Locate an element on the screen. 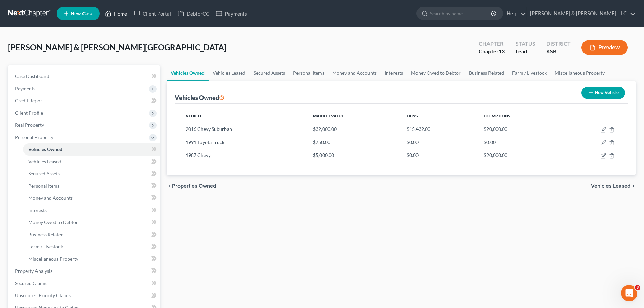 The image size is (644, 308). a: Home is located at coordinates (116, 13).